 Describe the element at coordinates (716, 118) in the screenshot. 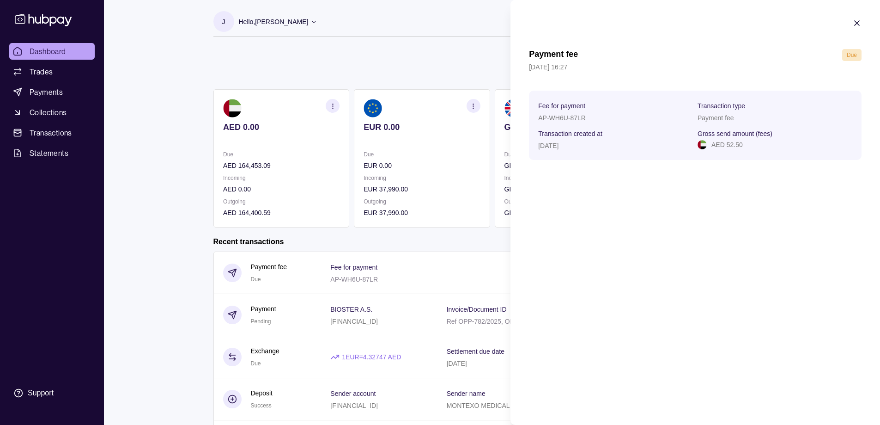

I see `p: Payment fee` at that location.